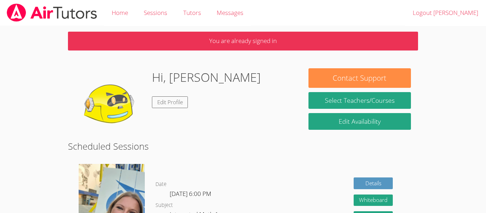 This screenshot has width=486, height=213. I want to click on button: Whiteboard, so click(373, 200).